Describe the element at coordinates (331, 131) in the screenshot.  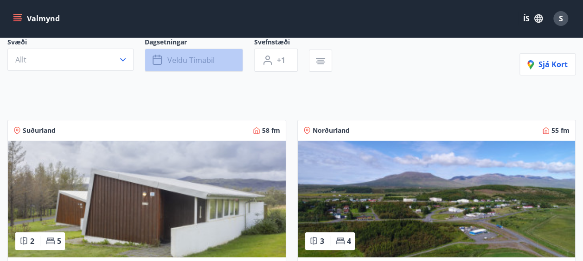
I see `span: Norðurland` at that location.